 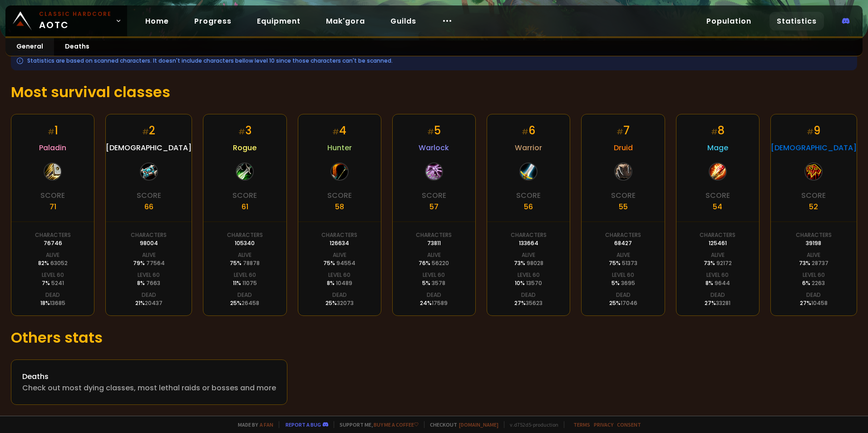 What do you see at coordinates (344, 282) in the screenshot?
I see `span: 10489` at bounding box center [344, 282].